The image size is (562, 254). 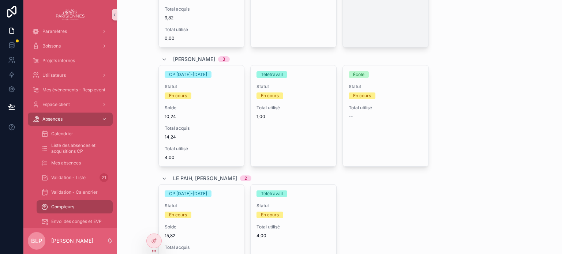 What do you see at coordinates (52, 119) in the screenshot?
I see `span: Absences` at bounding box center [52, 119].